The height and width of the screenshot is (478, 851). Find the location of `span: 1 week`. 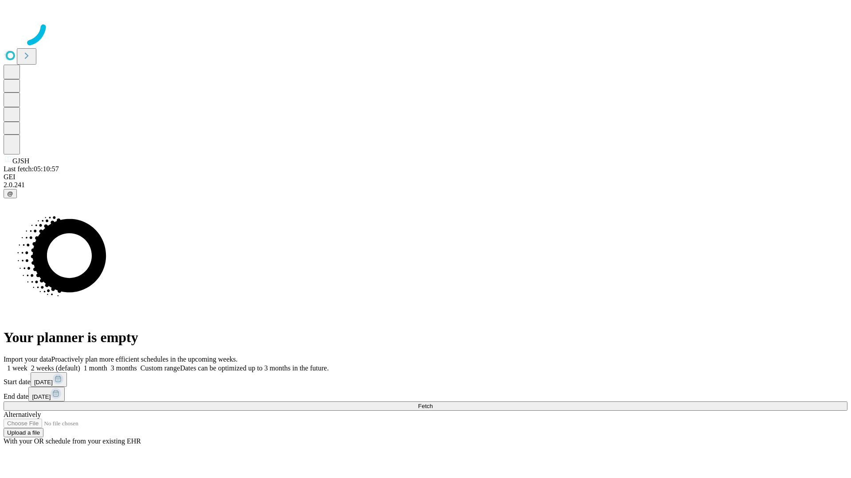

span: 1 week is located at coordinates (17, 368).